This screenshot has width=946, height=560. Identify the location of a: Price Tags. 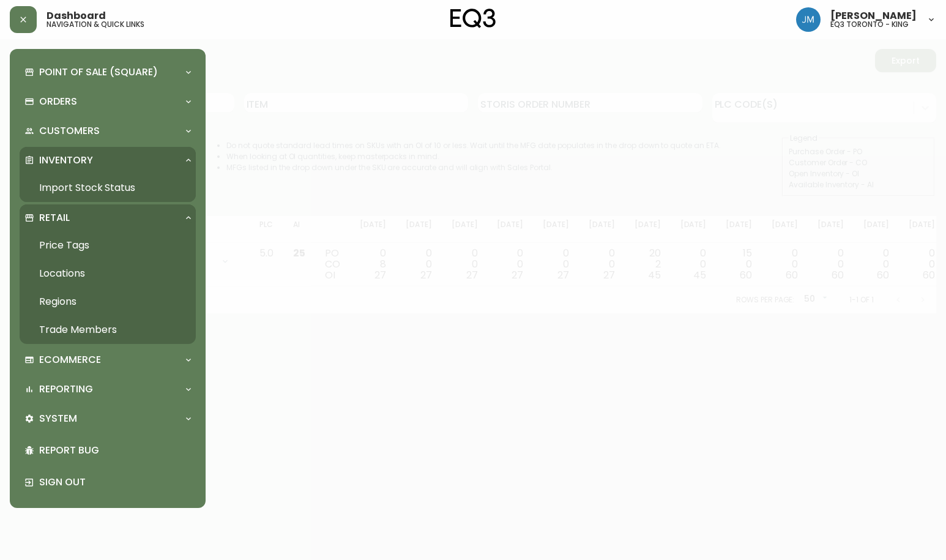
(107, 246).